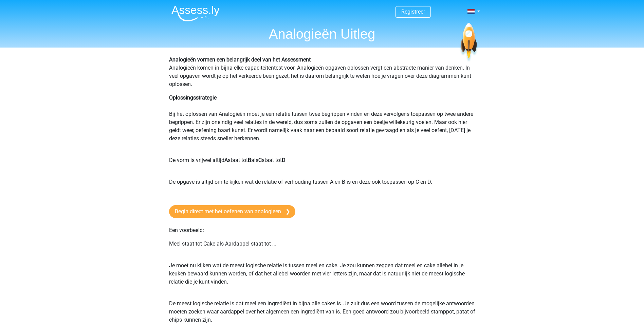  Describe the element at coordinates (226, 160) in the screenshot. I see `b: A` at that location.